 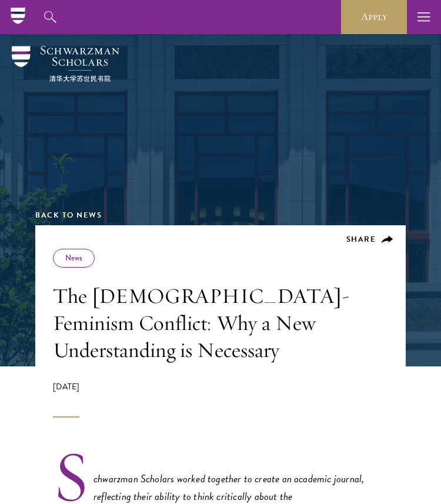 I want to click on span: Share, so click(x=361, y=239).